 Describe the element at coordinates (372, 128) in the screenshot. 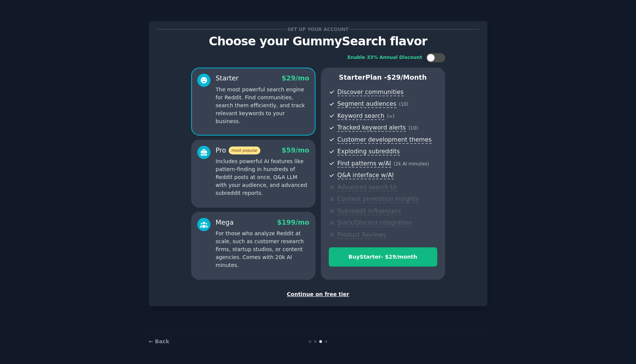

I see `span: Tracked keyword alerts` at that location.